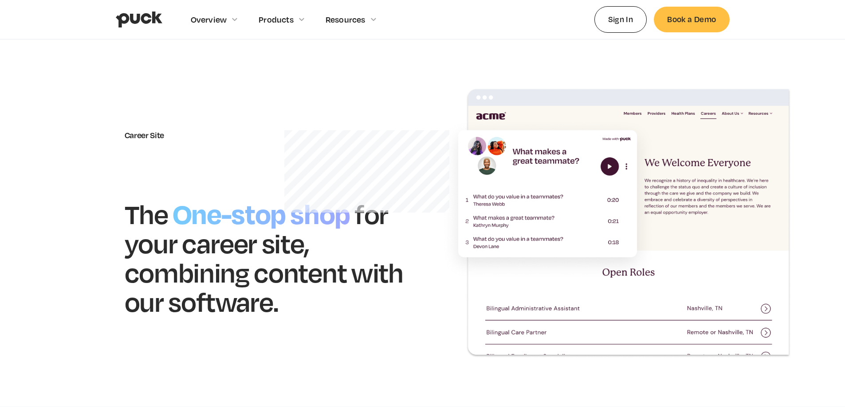 The image size is (845, 407). I want to click on div: Resources, so click(345, 20).